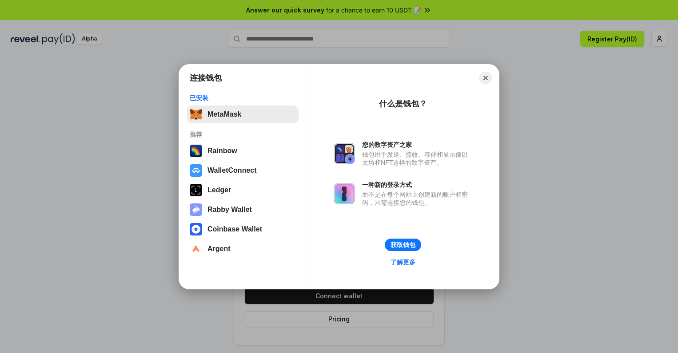 This screenshot has height=353, width=678. Describe the element at coordinates (235, 229) in the screenshot. I see `div: Coinbase Wallet` at that location.